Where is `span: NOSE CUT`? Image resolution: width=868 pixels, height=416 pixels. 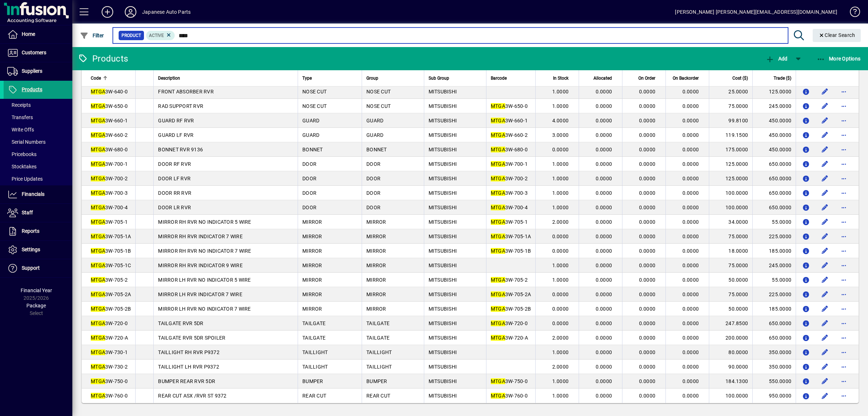
span: NOSE CUT is located at coordinates (314, 92).